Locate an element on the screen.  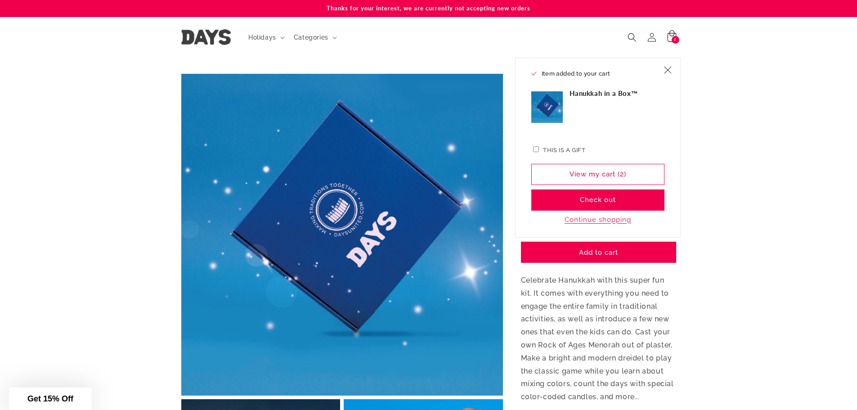
div: Item added to your cart is located at coordinates (598, 147).